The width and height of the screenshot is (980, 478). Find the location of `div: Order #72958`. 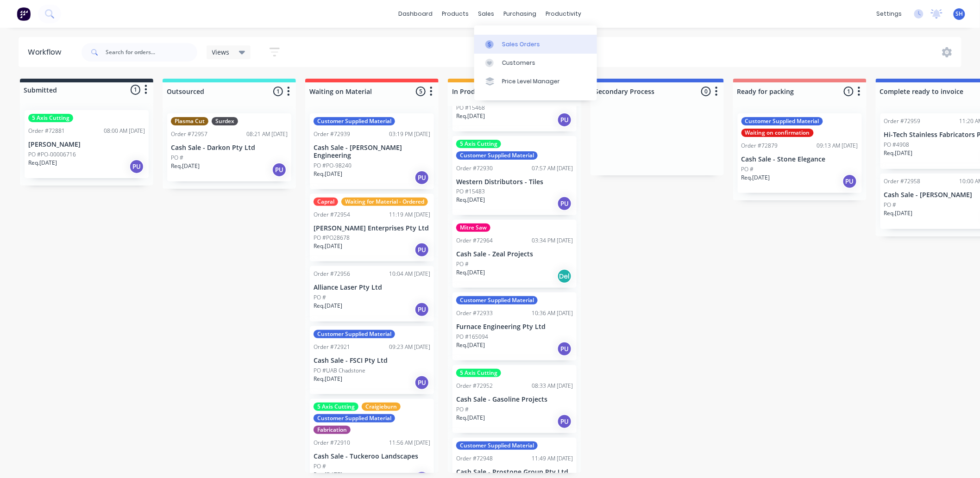

div: Order #72958 is located at coordinates (902, 182).